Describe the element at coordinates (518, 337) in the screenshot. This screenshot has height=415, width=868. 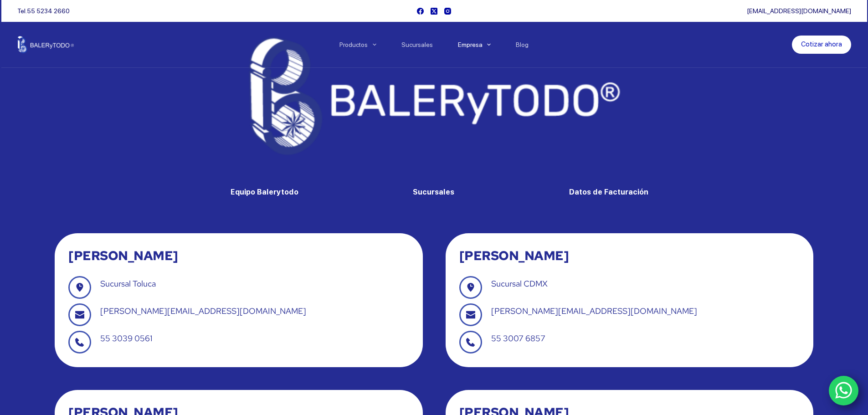
I see `a: 55 3007 6857` at that location.